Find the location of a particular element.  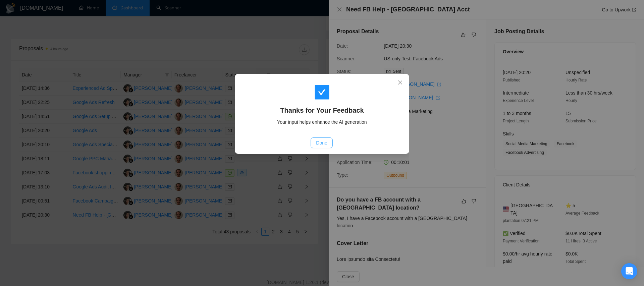

span: Done is located at coordinates (321, 143).